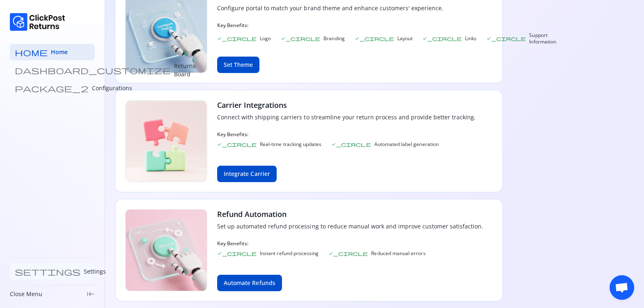 The height and width of the screenshot is (308, 644). Describe the element at coordinates (398, 254) in the screenshot. I see `p: Reduced manual errors` at that location.